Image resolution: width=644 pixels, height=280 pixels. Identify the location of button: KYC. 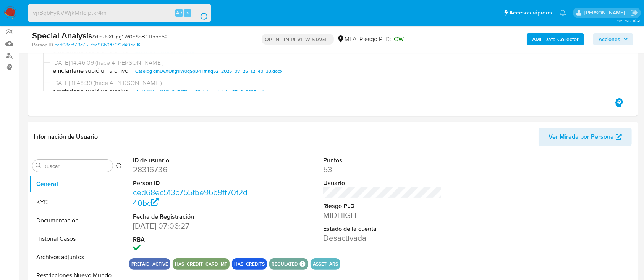
(77, 203).